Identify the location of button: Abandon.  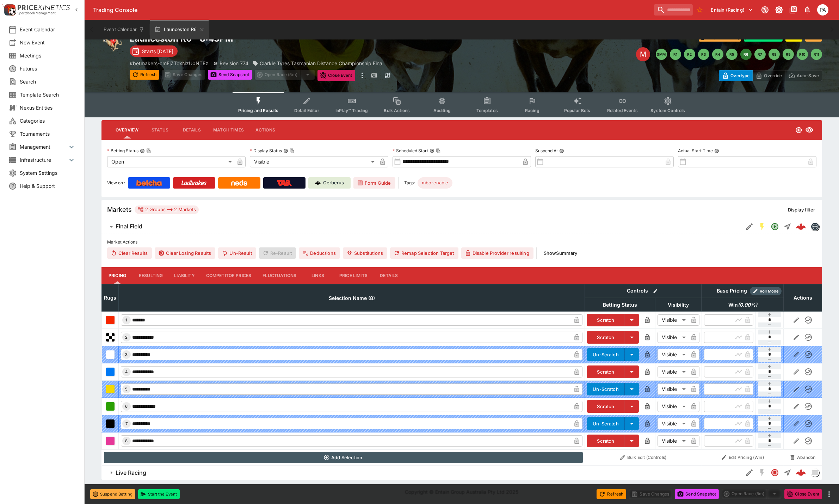
(802, 458).